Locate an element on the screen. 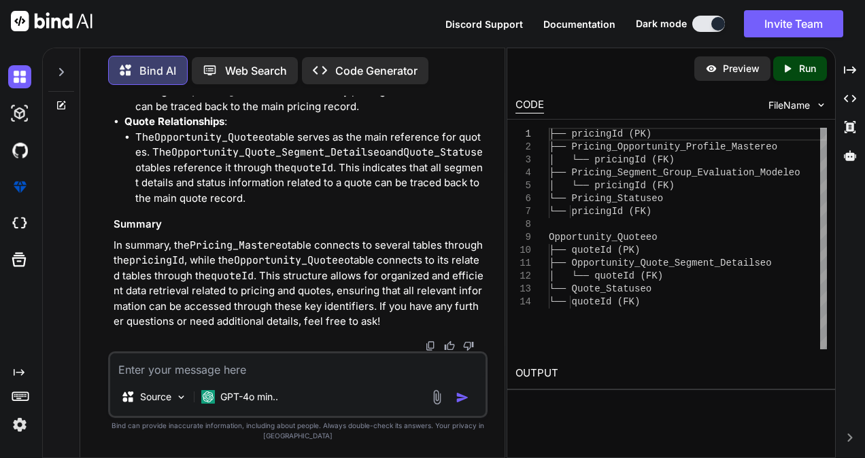  img: githubDark is located at coordinates (20, 150).